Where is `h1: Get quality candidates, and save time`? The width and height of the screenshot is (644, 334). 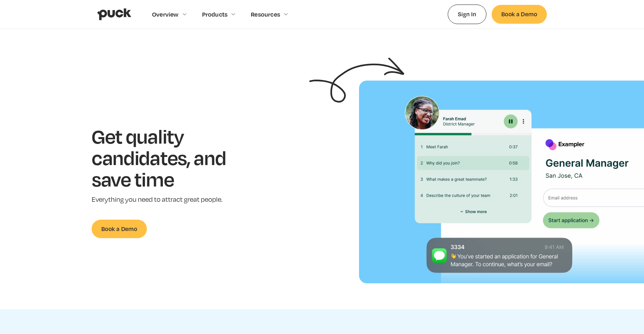
h1: Get quality candidates, and save time is located at coordinates (169, 157).